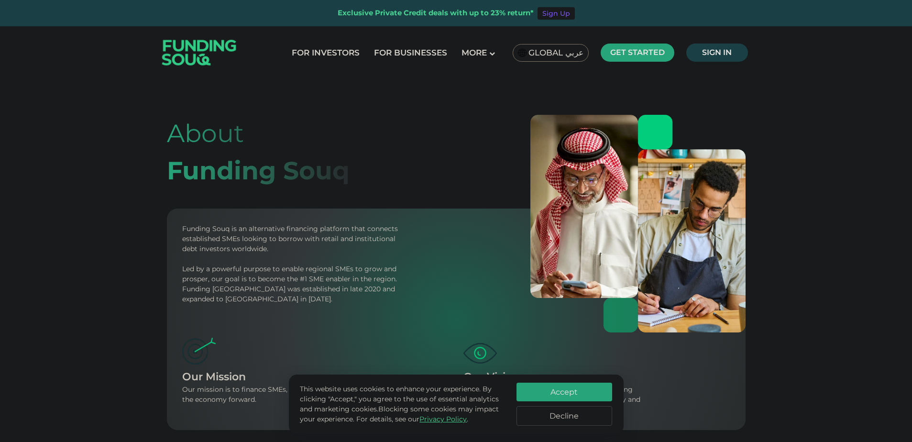  I want to click on span: Global عربي, so click(556, 53).